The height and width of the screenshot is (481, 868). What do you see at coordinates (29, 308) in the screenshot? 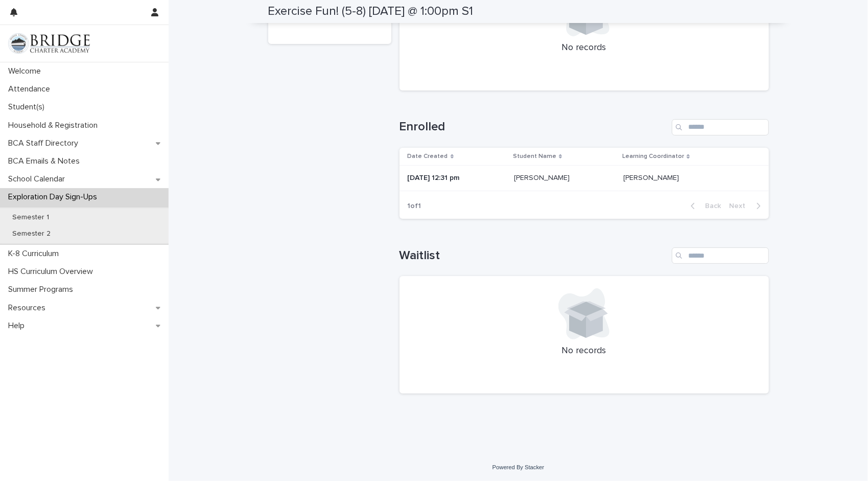
I see `p: Resources` at bounding box center [29, 308].